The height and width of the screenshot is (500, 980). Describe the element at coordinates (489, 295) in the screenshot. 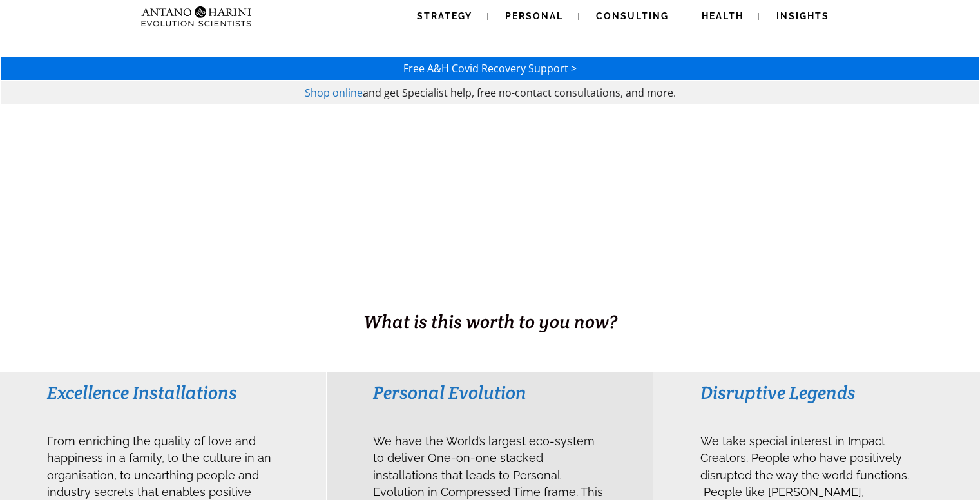

I see `h1: BUSINESS. HEALTH. Family. Legacy` at that location.